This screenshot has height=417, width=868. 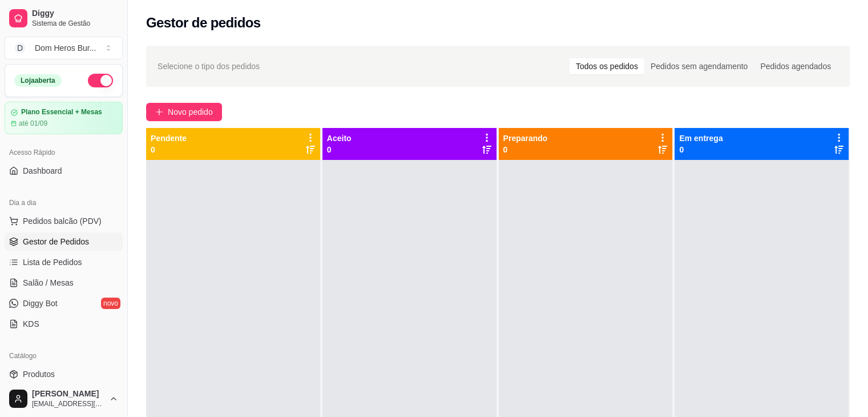 I want to click on span: Lista de Pedidos, so click(x=52, y=262).